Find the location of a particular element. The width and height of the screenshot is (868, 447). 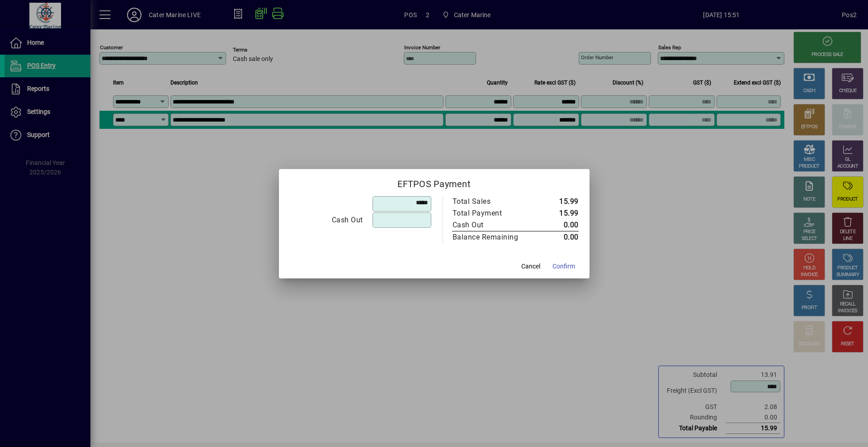

span: Cancel is located at coordinates (531, 267).